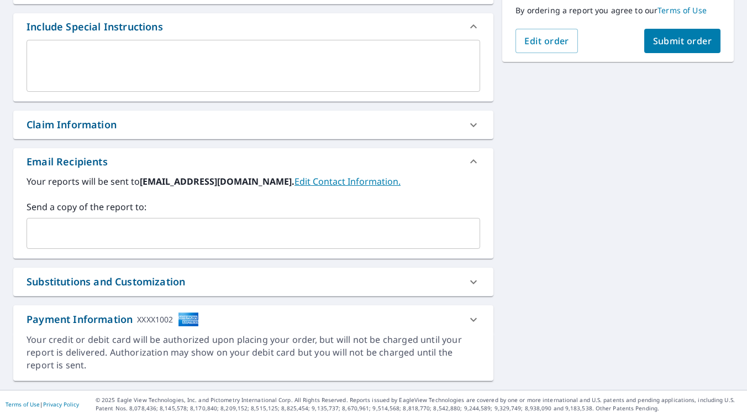 The height and width of the screenshot is (417, 747). Describe the element at coordinates (418, 404) in the screenshot. I see `p: © 2025 Eagle View Technologies, Inc. and Pictometry International Corp. All Rights Reserved. Repo...` at that location.